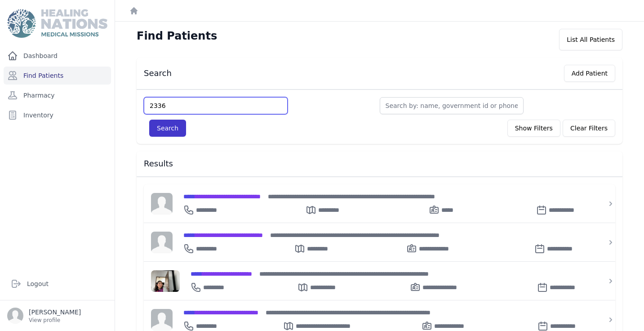 The height and width of the screenshot is (331, 644). I want to click on h3: Search, so click(158, 73).